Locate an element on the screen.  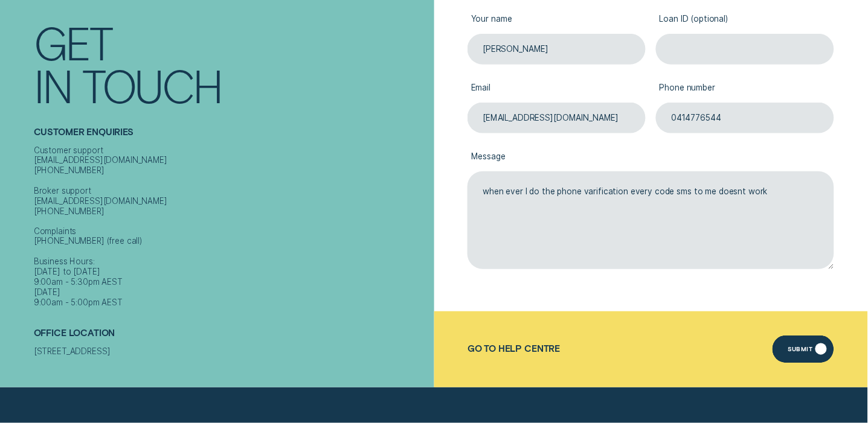
label: Email is located at coordinates (556, 89).